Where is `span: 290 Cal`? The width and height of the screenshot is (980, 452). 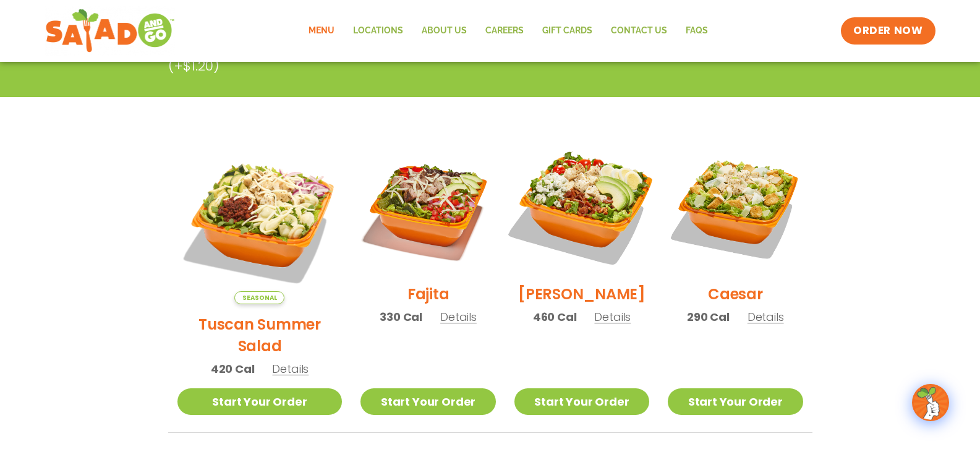
span: 290 Cal is located at coordinates (708, 316).